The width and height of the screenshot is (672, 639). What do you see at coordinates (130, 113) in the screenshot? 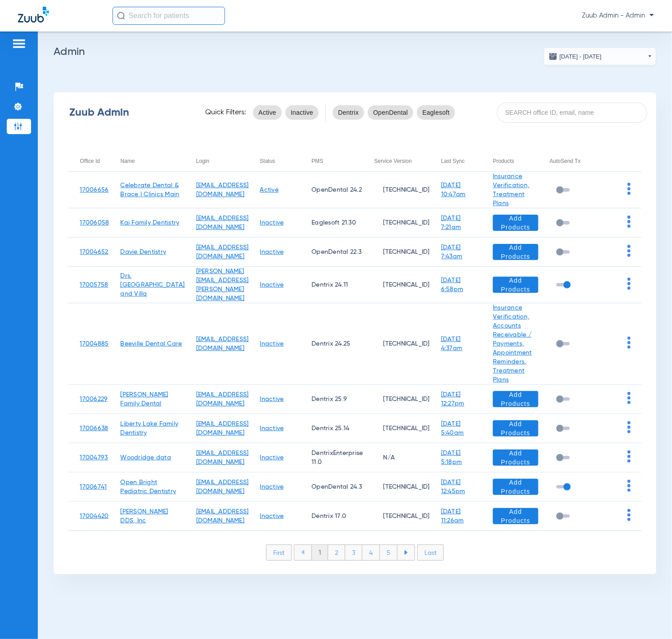
I see `div: Zuub Admin` at bounding box center [130, 113].